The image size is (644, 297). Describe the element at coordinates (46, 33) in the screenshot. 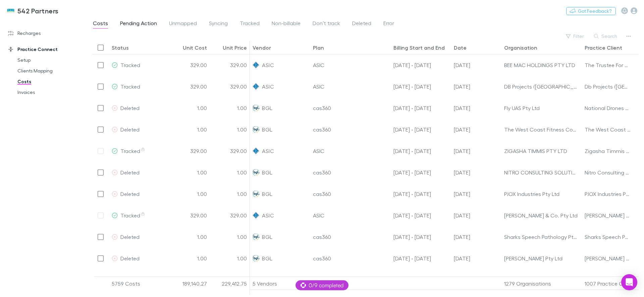

I see `a: Recharges` at that location.